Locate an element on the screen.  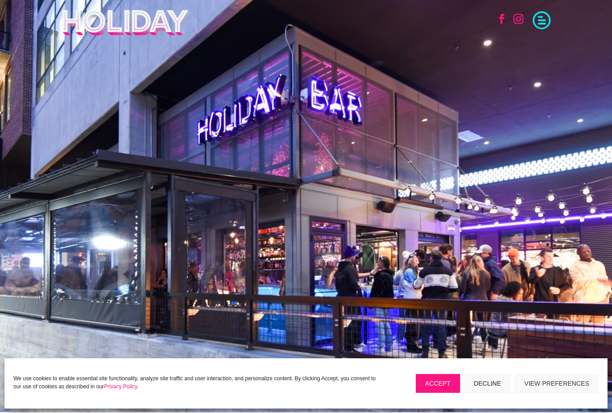
button: View preferences is located at coordinates (556, 383).